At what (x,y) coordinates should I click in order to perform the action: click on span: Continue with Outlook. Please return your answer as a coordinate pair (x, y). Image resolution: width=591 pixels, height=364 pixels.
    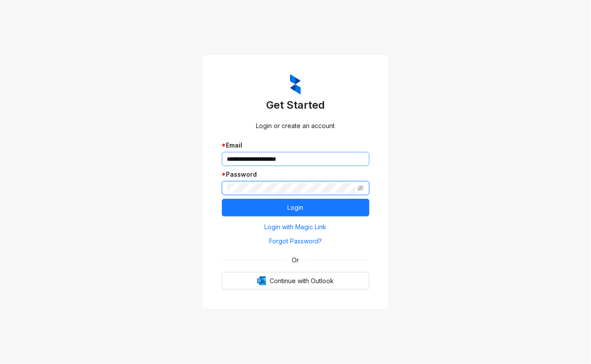
    Looking at the image, I should click on (302, 281).